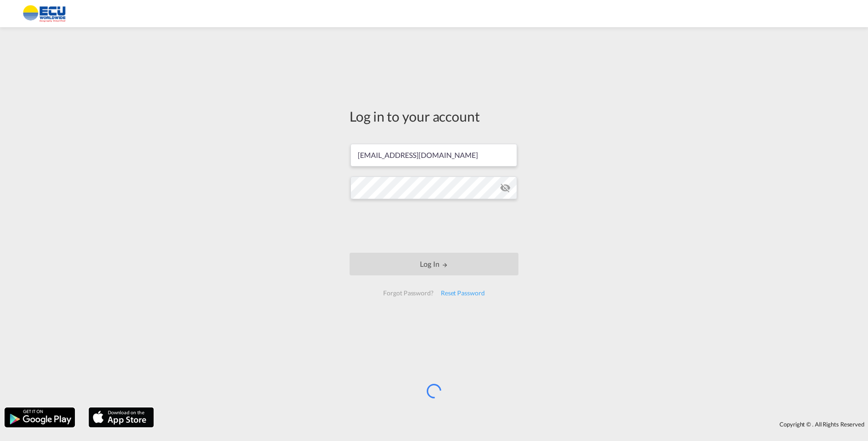 The height and width of the screenshot is (441, 868). Describe the element at coordinates (408, 293) in the screenshot. I see `div: Forgot Password?` at that location.